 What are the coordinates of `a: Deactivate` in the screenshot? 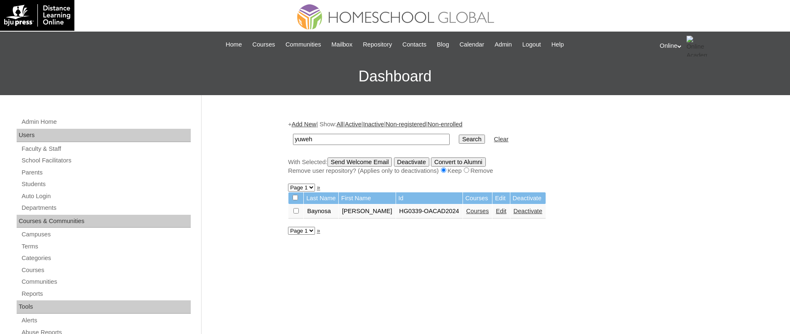 It's located at (528, 211).